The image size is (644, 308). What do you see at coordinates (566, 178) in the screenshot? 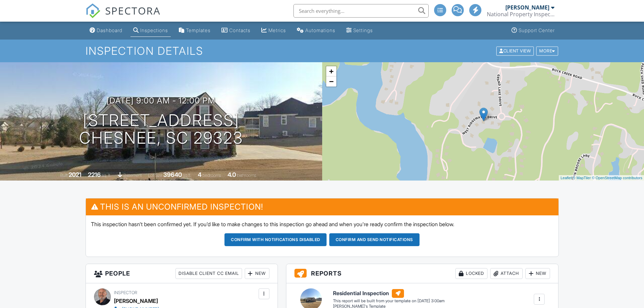
I see `a: Leaflet` at bounding box center [566, 178].